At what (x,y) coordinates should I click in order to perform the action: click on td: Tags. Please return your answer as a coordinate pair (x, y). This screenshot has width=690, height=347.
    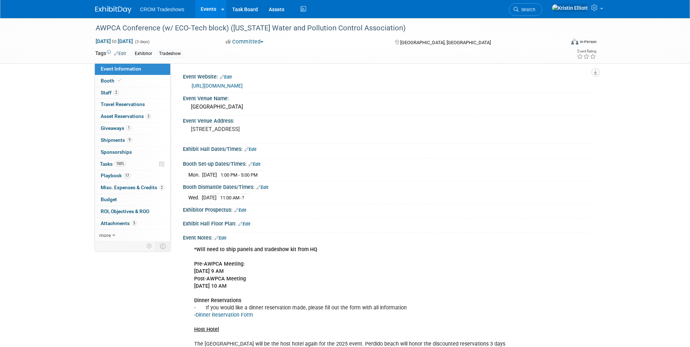
    Looking at the image, I should click on (111, 54).